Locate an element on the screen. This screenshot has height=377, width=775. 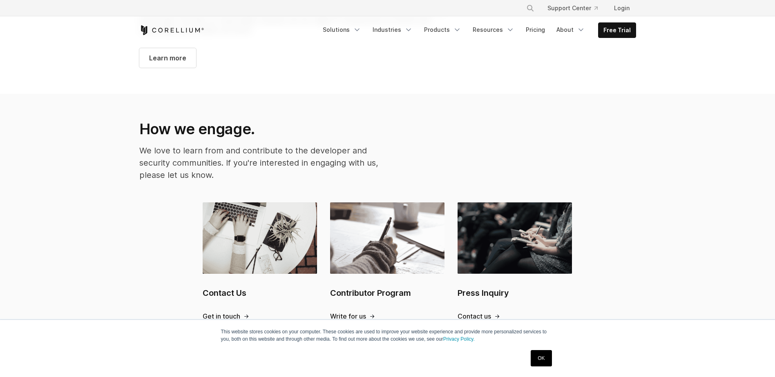
a: Login is located at coordinates (622, 8).